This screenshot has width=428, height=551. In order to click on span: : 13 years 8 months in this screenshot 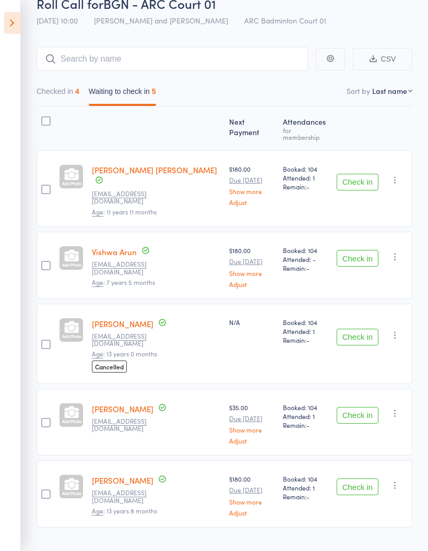, I will do `click(124, 511)`.